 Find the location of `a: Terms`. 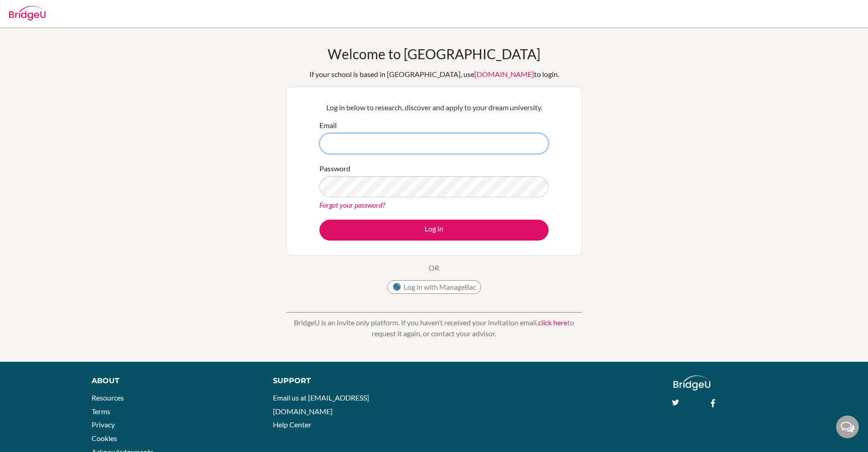

a: Terms is located at coordinates (101, 411).